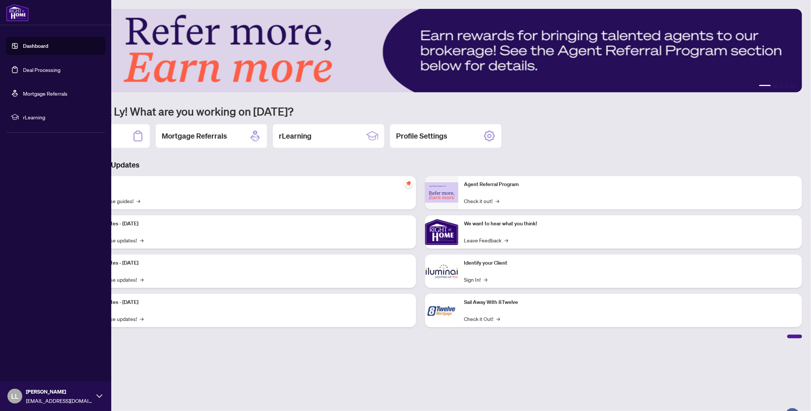 The height and width of the screenshot is (411, 811). What do you see at coordinates (776, 86) in the screenshot?
I see `button: 2` at bounding box center [776, 86].